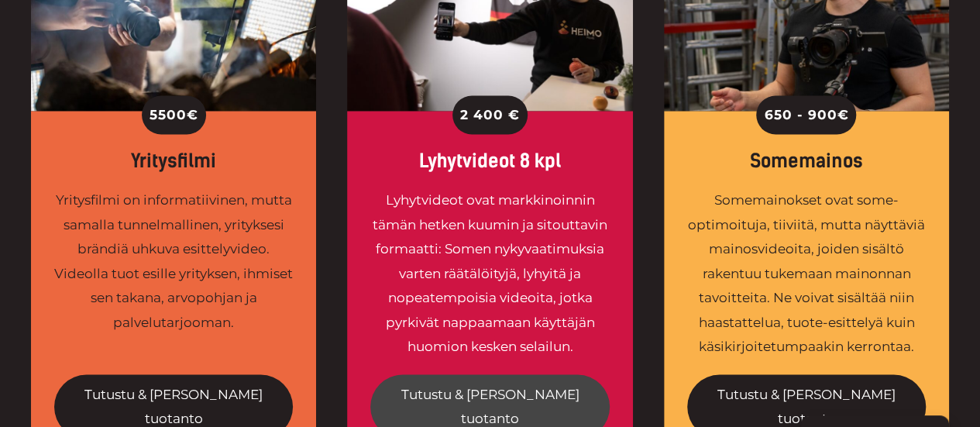  Describe the element at coordinates (806, 160) in the screenshot. I see `div: Somemainos` at that location.